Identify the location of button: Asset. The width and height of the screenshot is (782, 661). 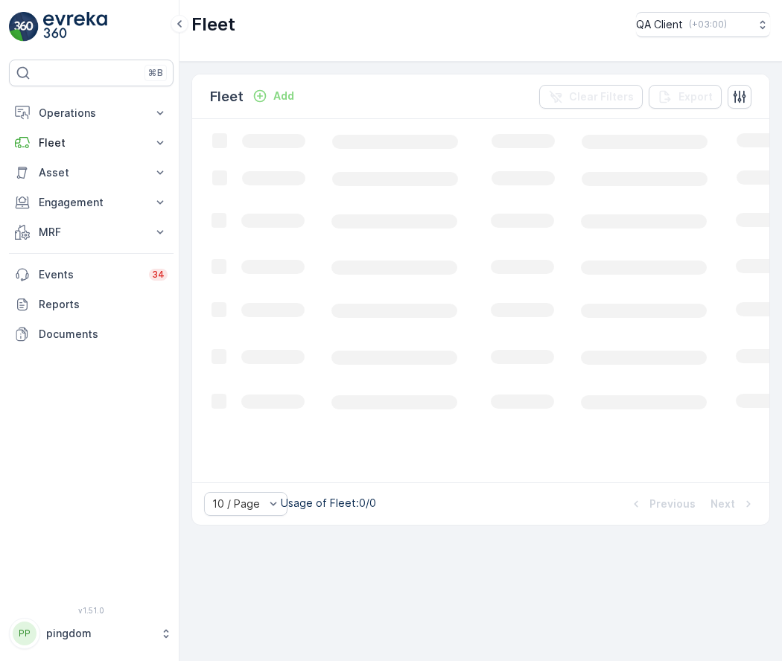
(91, 173).